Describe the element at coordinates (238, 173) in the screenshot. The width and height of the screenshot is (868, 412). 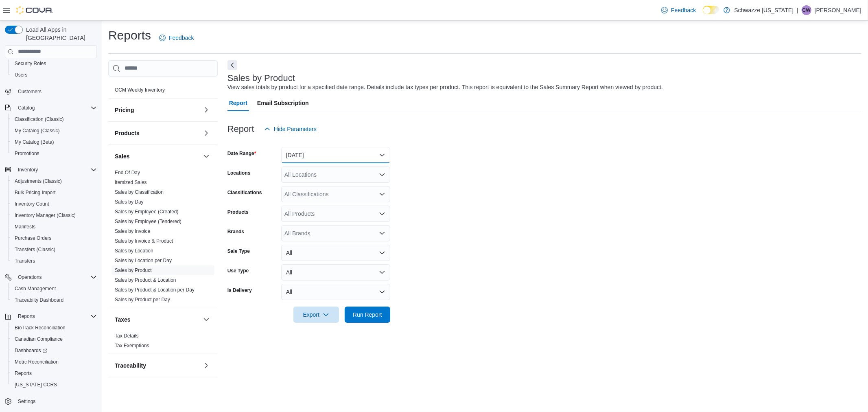
I see `label: Locations` at that location.